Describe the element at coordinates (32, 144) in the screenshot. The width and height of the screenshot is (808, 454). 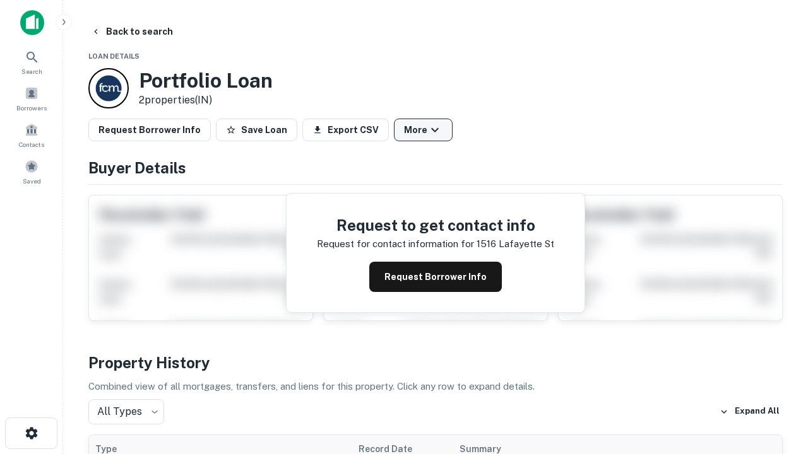
I see `span: Contacts` at that location.